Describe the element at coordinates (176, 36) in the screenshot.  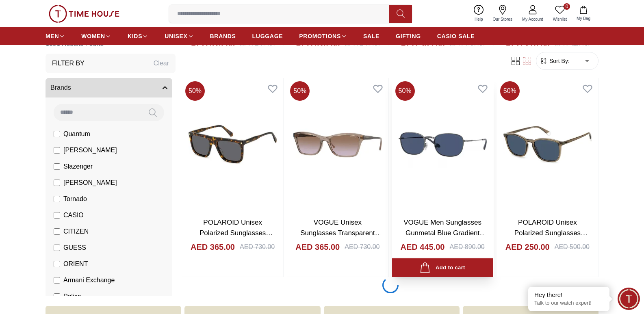
I see `span: UNISEX` at that location.